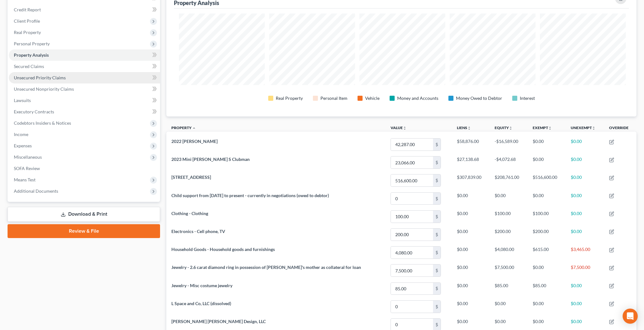  I want to click on span: Executory Contracts, so click(34, 111).